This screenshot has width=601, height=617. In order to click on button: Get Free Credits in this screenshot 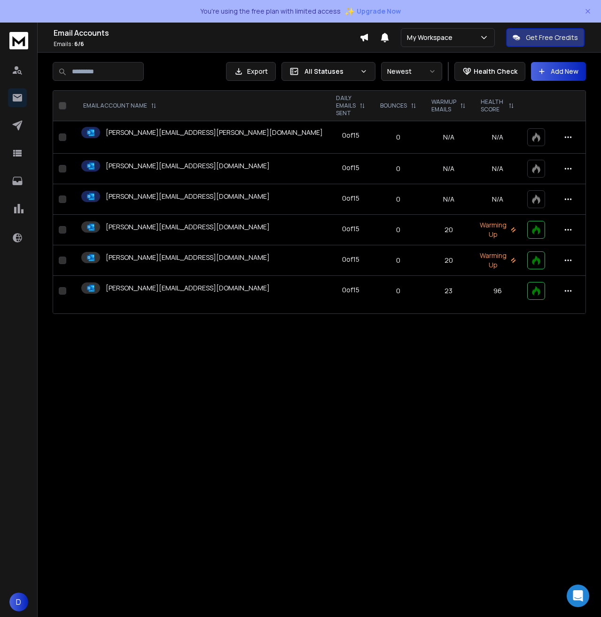, I will do `click(545, 38)`.